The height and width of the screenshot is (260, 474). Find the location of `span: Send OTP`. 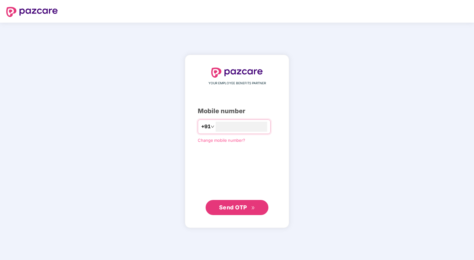

span: Send OTP is located at coordinates (233, 207).